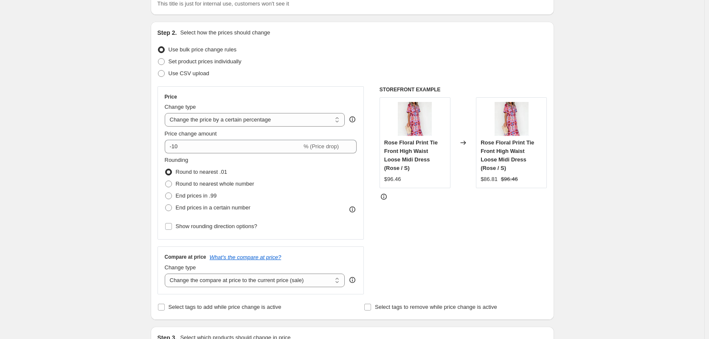 The width and height of the screenshot is (709, 339). Describe the element at coordinates (217, 226) in the screenshot. I see `span: Show rounding direction options?` at that location.